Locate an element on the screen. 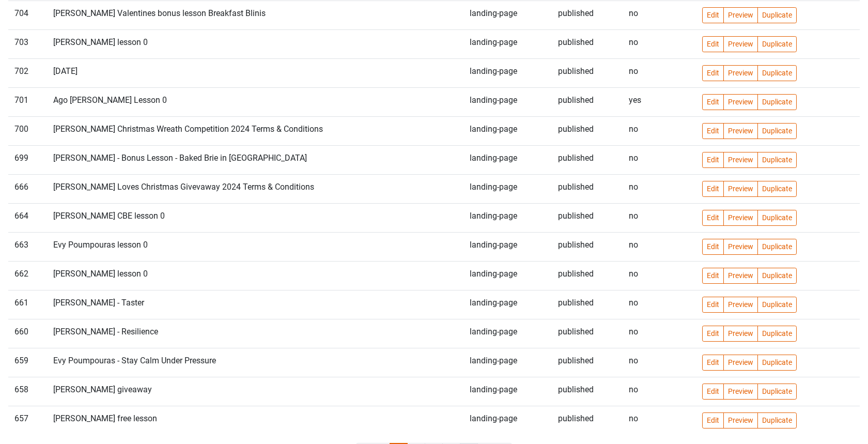  td: 663 is located at coordinates (27, 247).